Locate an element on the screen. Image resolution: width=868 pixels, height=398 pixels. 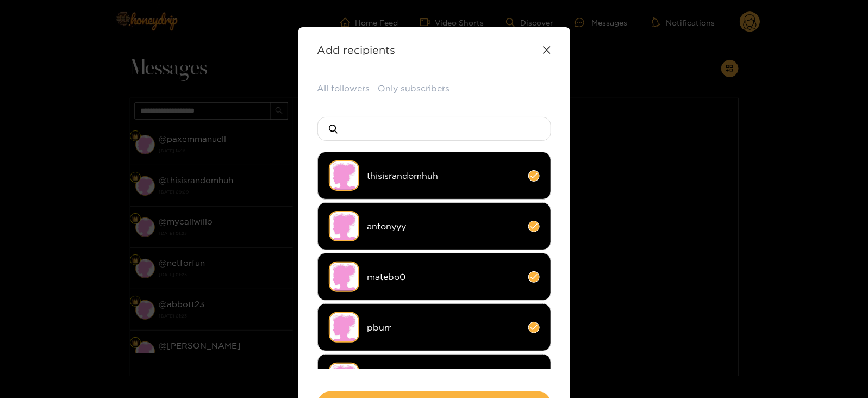
button: Only subscribers is located at coordinates (414, 88).